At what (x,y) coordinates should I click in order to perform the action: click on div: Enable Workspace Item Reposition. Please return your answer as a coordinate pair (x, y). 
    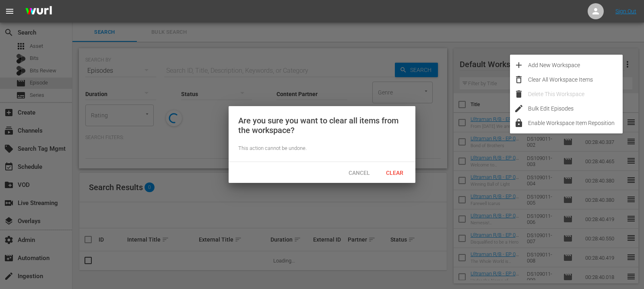
    Looking at the image, I should click on (575, 123).